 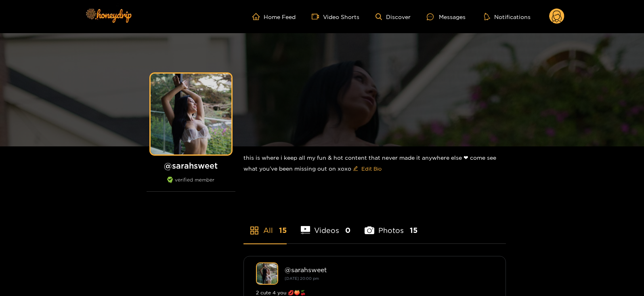 I want to click on h1: @ sarahsweet, so click(x=191, y=165).